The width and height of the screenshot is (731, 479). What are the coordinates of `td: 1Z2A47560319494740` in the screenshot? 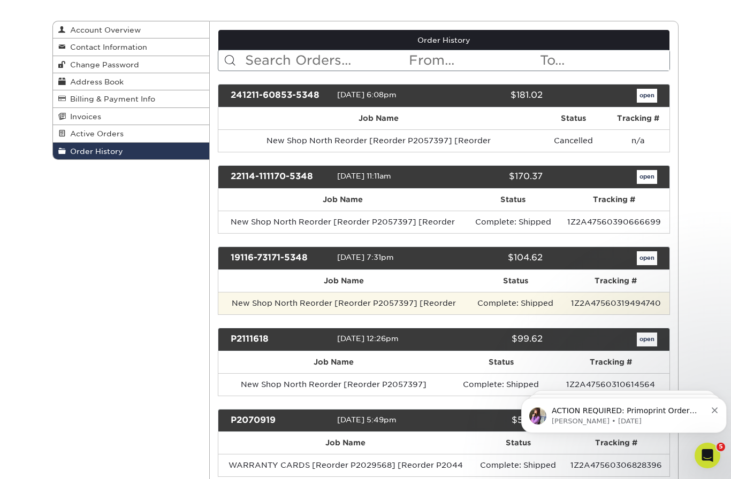 It's located at (615, 303).